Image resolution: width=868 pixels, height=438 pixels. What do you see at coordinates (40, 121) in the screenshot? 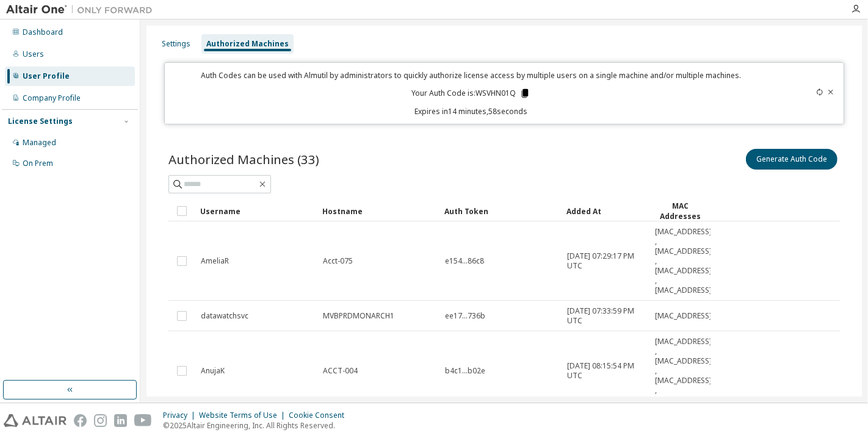
I see `div: License Settings` at bounding box center [40, 121].